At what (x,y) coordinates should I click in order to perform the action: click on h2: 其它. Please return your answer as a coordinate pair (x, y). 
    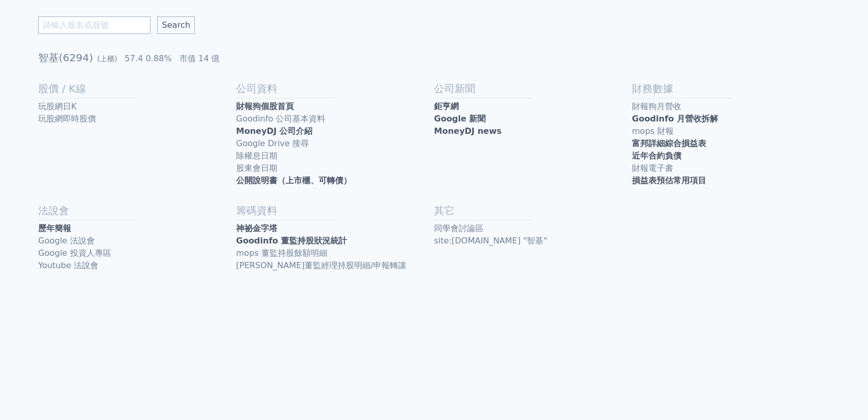
    Looking at the image, I should click on (533, 211).